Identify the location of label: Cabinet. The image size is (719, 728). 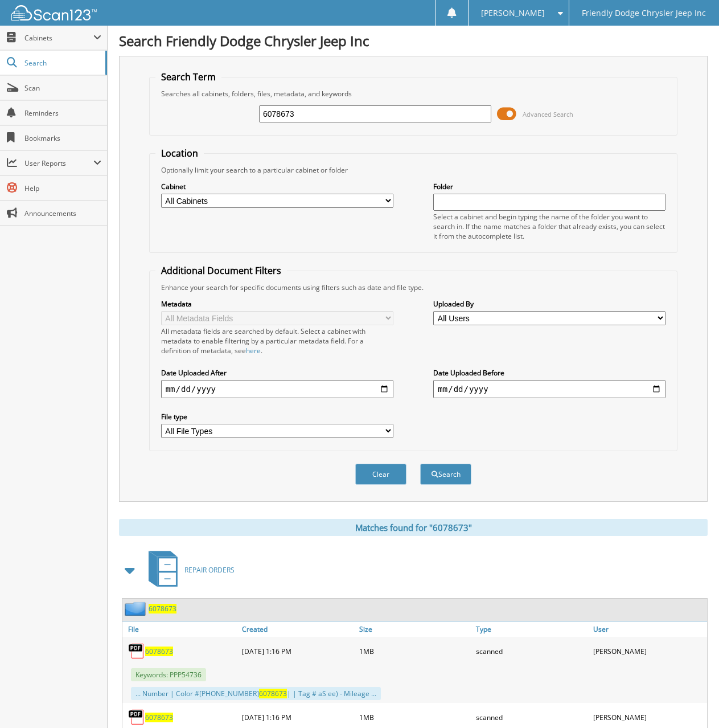
(277, 186).